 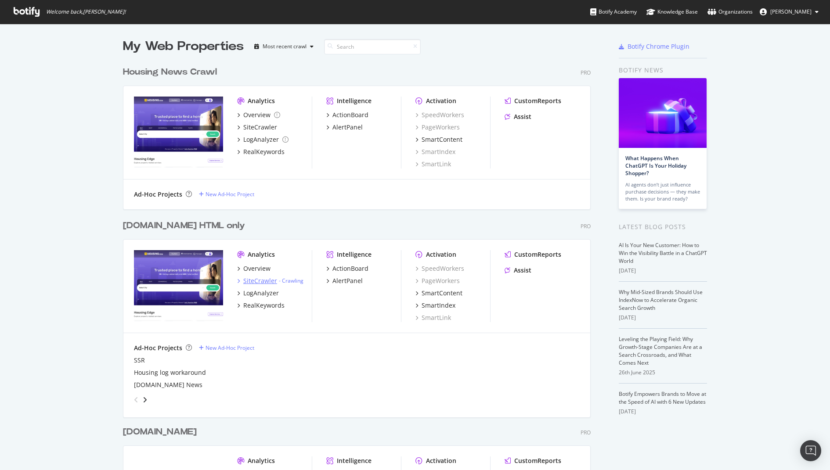 What do you see at coordinates (656, 166) in the screenshot?
I see `a: What Happens When ChatGPT Is Your Holiday Shopper?` at bounding box center [656, 166].